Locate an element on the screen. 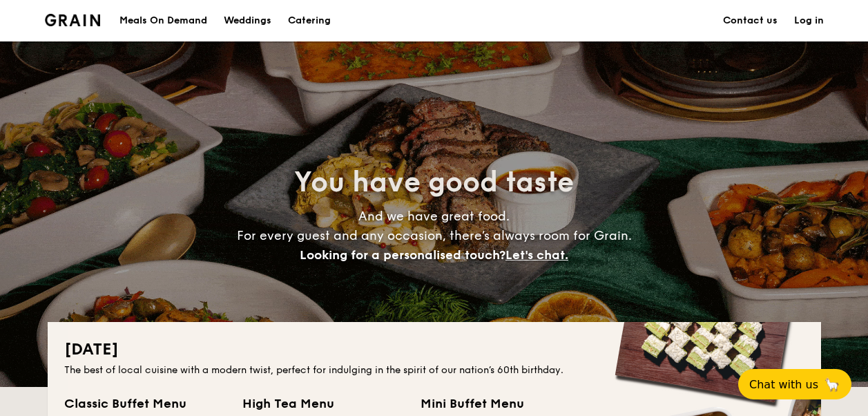 The height and width of the screenshot is (416, 868). div: Classic Buffet Menu is located at coordinates (145, 403).